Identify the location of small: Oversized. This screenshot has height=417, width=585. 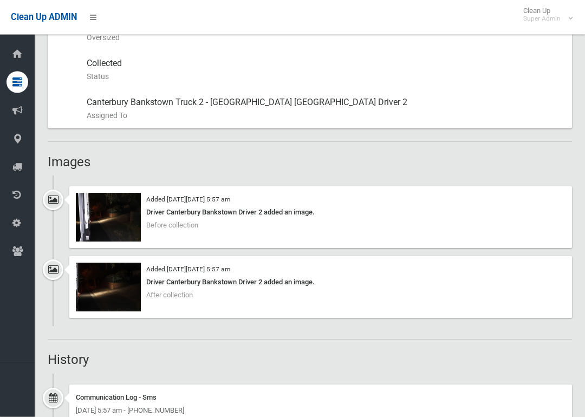
(325, 38).